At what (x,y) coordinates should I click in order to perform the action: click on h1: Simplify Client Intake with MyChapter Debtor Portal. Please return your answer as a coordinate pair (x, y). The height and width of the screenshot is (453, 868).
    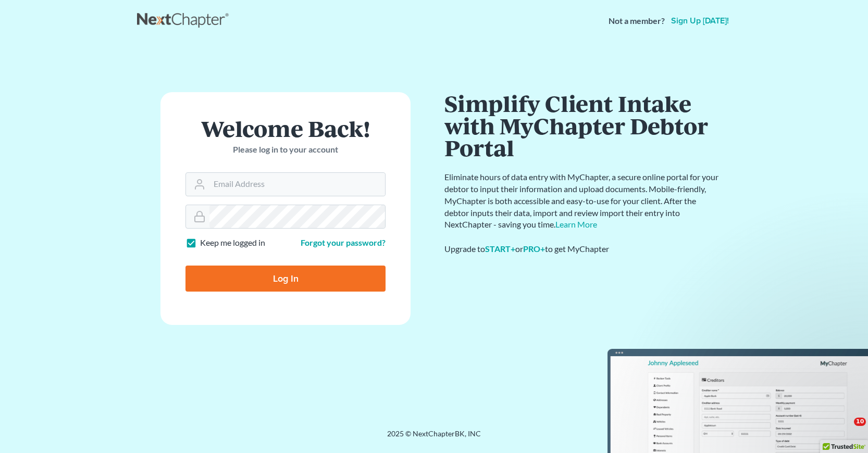
    Looking at the image, I should click on (582, 125).